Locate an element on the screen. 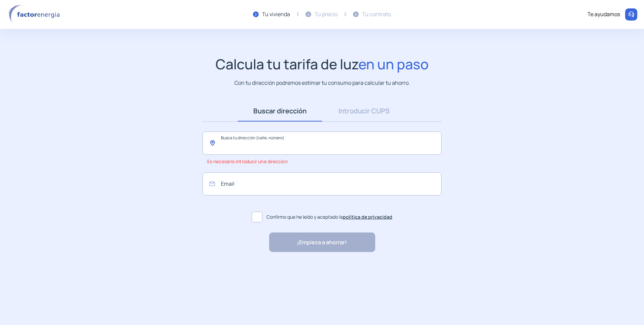  img: llamar is located at coordinates (631, 14).